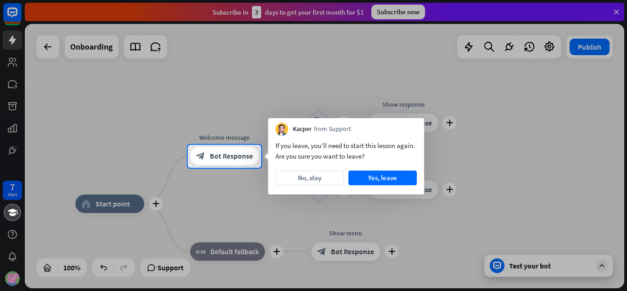  Describe the element at coordinates (332, 129) in the screenshot. I see `span: from Support` at that location.